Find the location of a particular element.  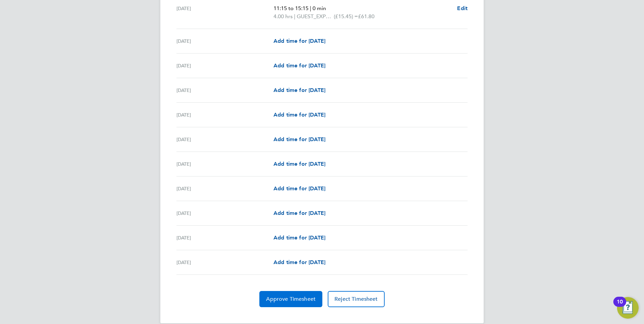

span: 4.00 hrs is located at coordinates (283, 16).